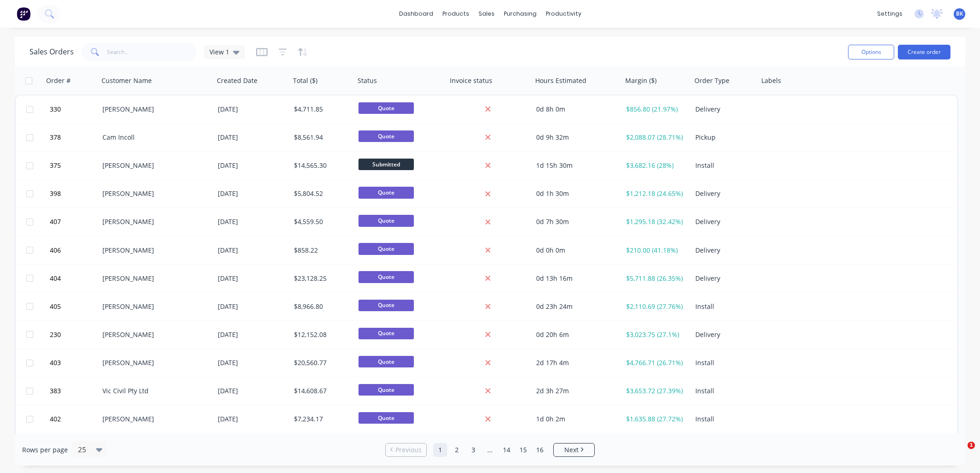 Image resolution: width=980 pixels, height=473 pixels. I want to click on div: 0d 13h 16m, so click(575, 279).